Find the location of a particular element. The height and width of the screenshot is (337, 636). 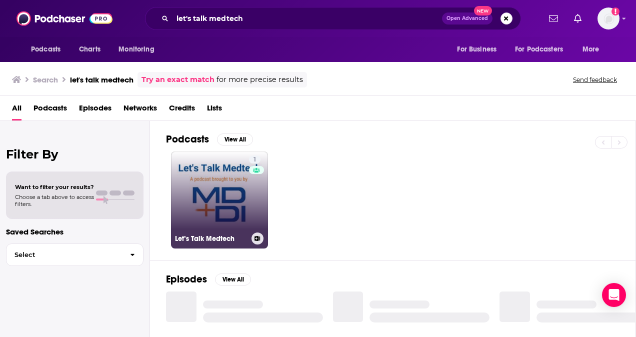

a: 1 is located at coordinates (255, 160).